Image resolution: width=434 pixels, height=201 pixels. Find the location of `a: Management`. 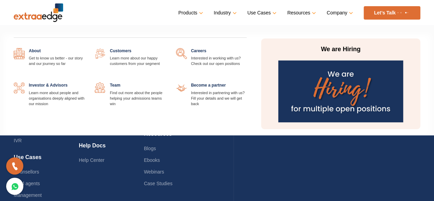

a: Management is located at coordinates (28, 195).